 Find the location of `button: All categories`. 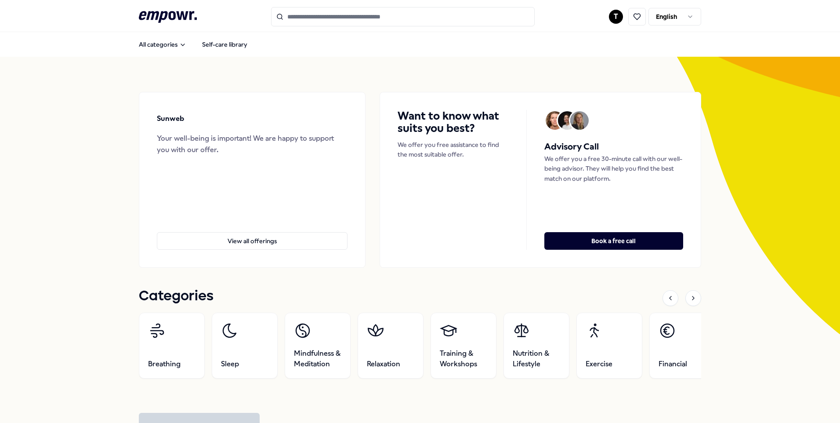

button: All categories is located at coordinates (163, 44).